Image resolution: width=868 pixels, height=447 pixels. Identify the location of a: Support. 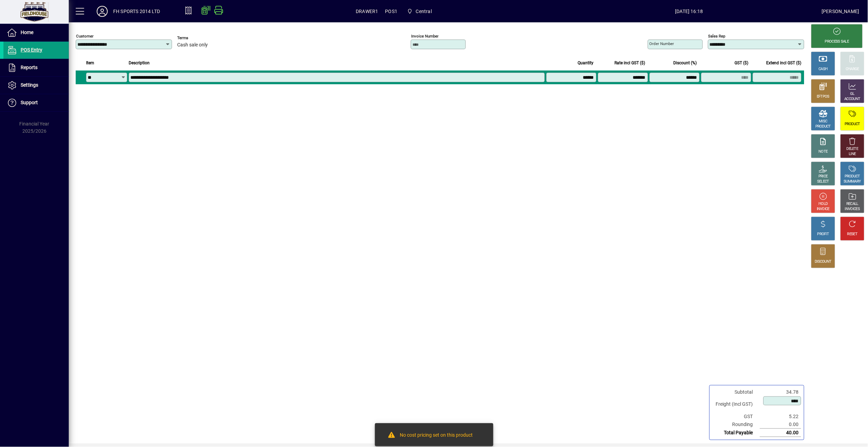
(36, 103).